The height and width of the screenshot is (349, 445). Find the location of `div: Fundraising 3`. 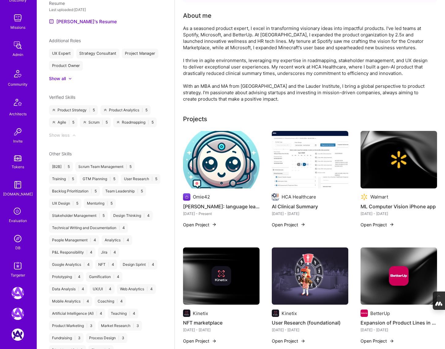

div: Fundraising 3 is located at coordinates (66, 338).